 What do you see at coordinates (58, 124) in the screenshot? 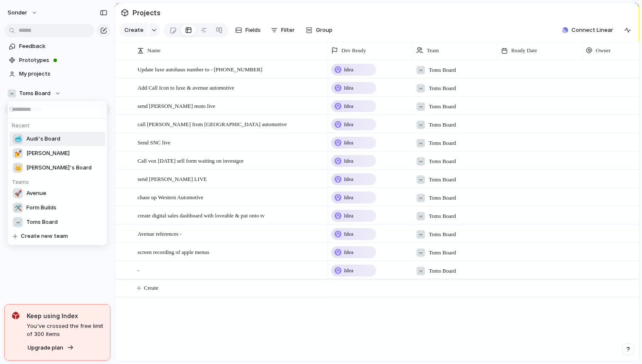
I see `h5: Recent` at bounding box center [58, 124].